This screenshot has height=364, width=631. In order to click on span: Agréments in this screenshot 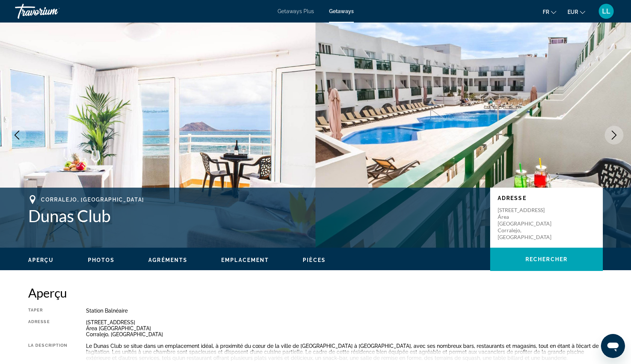, I will do `click(168, 260)`.